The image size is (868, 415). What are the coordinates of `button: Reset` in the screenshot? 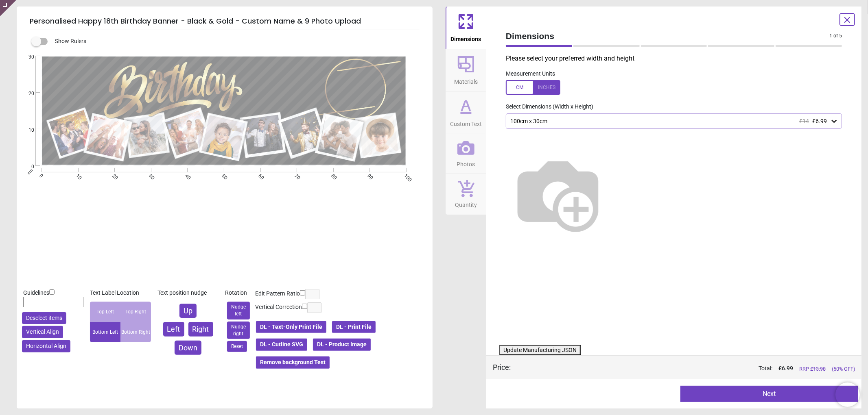 It's located at (237, 346).